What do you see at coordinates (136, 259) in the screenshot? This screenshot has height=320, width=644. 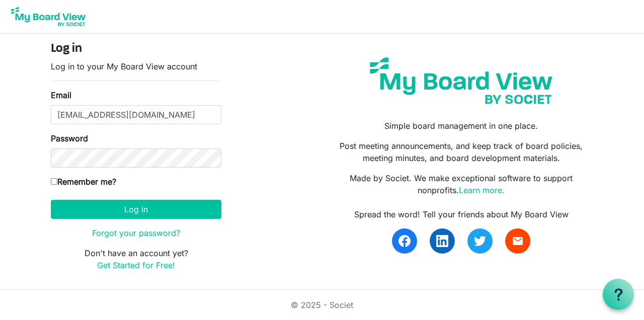 I see `p: Don't have an account yet?` at bounding box center [136, 259].